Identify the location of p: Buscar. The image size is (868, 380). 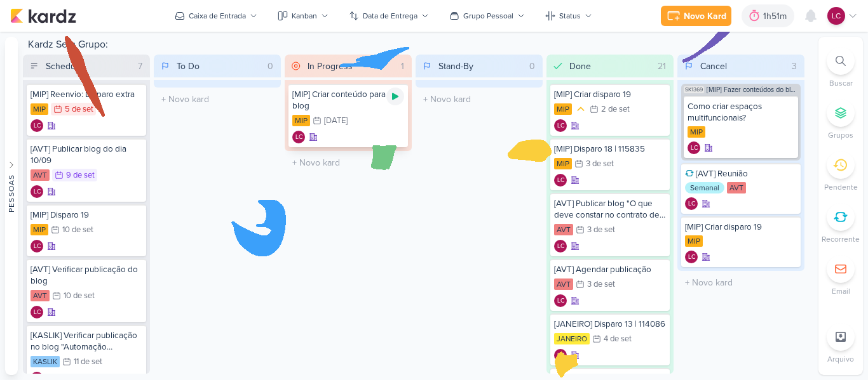
(840, 84).